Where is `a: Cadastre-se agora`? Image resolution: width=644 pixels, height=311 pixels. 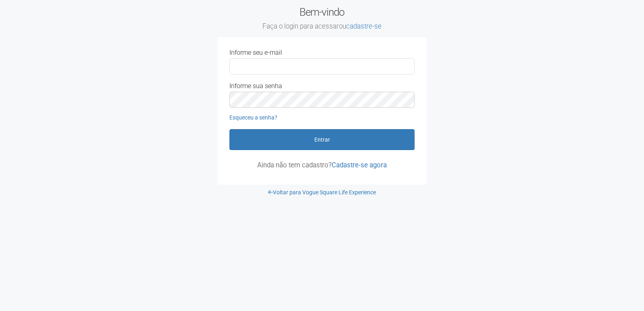
a: Cadastre-se agora is located at coordinates (359, 165).